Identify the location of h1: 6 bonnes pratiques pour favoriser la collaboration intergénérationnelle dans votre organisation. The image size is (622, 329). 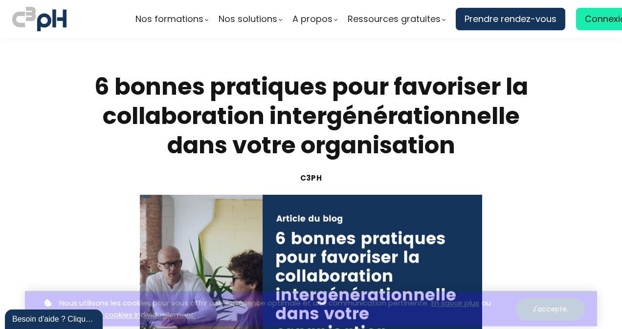
(311, 116).